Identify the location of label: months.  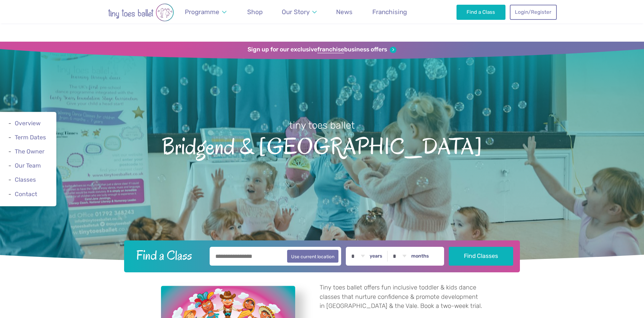
(420, 256).